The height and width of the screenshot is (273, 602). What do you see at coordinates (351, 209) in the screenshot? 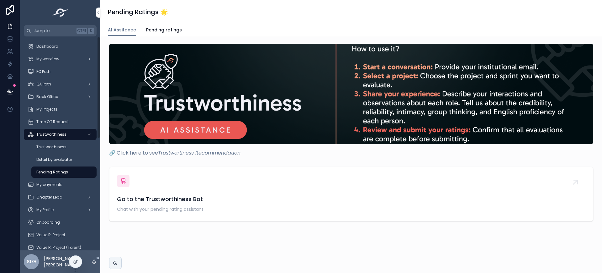
I see `span: Chat with your pending rating assistant` at bounding box center [351, 209].